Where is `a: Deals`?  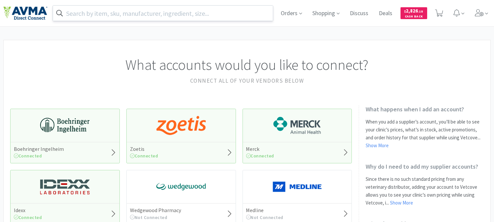
a: Deals is located at coordinates (385, 13).